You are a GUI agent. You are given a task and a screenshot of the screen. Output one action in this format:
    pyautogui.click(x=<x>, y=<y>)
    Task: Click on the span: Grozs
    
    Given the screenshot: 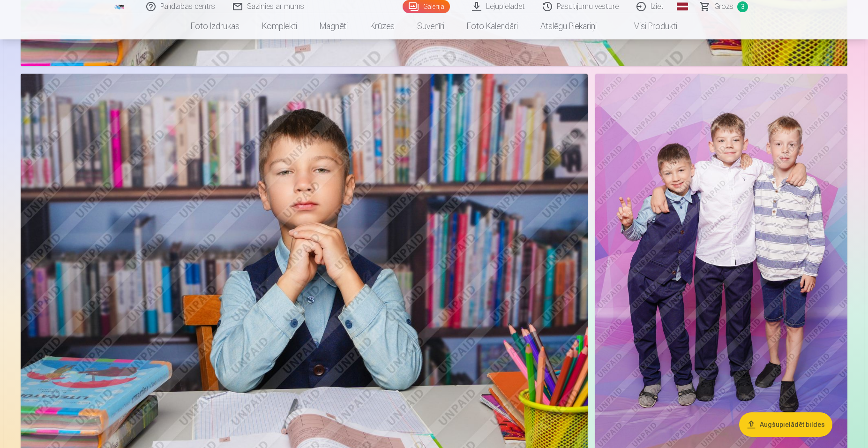 What is the action you would take?
    pyautogui.click(x=723, y=7)
    